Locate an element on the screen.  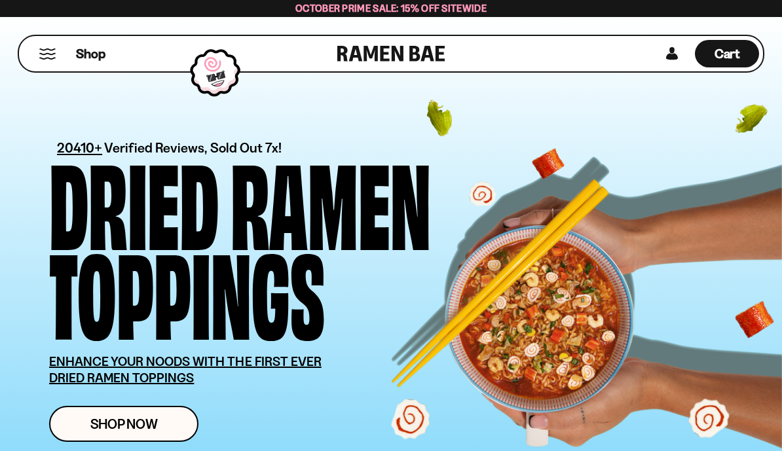
span: October Prime Sale: 15% off Sitewide is located at coordinates (391, 8).